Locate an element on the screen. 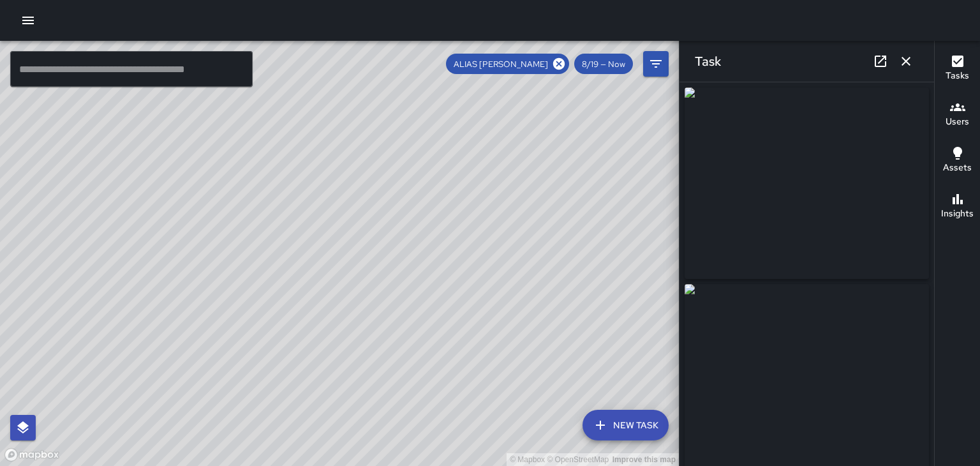 Image resolution: width=980 pixels, height=466 pixels. h6: Assets is located at coordinates (957, 168).